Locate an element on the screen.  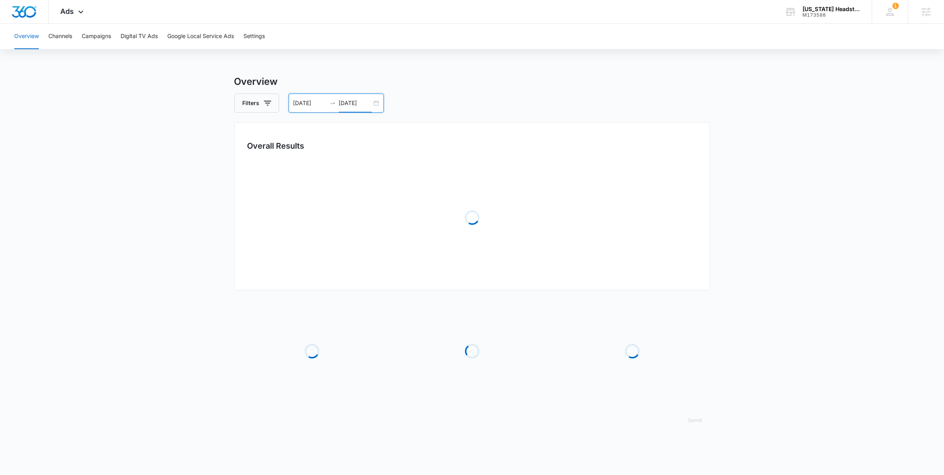
span: Ads is located at coordinates (67, 11).